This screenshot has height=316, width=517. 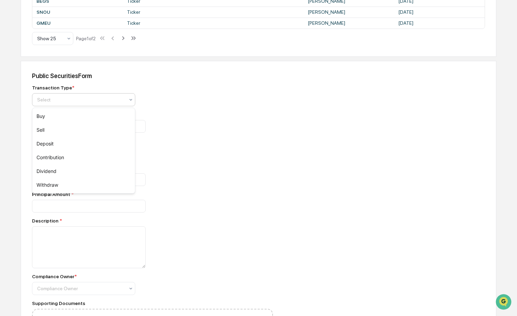 I want to click on div: Start new chat, so click(x=68, y=56).